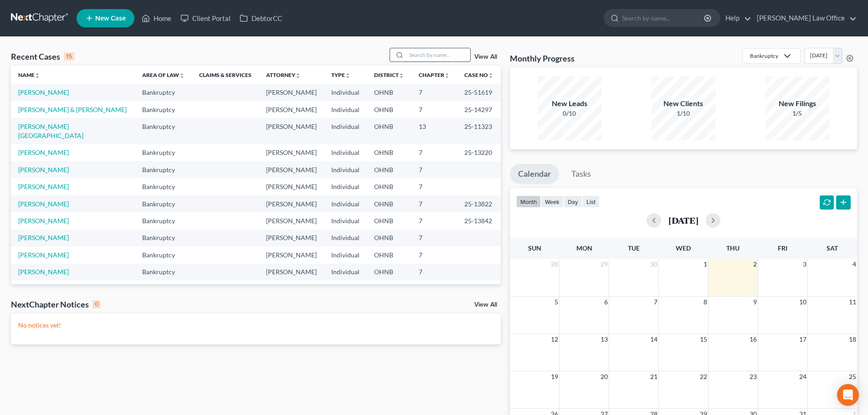 This screenshot has width=868, height=415. I want to click on span: 16, so click(753, 340).